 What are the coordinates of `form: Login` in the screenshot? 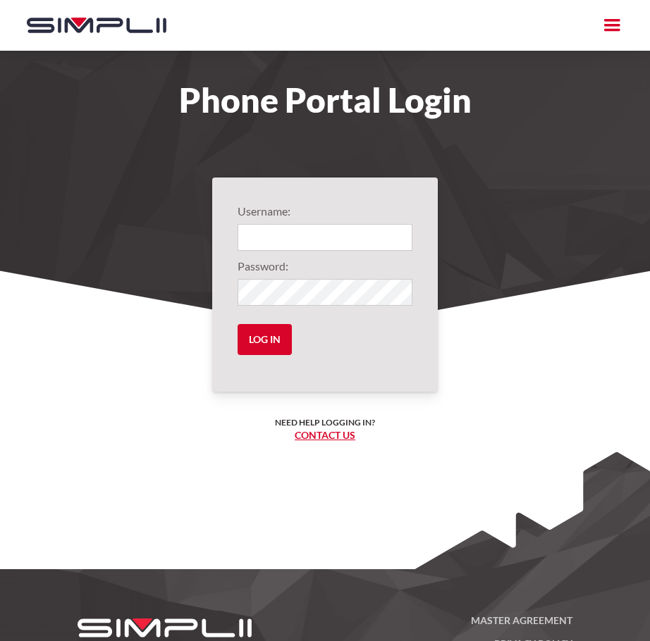 It's located at (325, 285).